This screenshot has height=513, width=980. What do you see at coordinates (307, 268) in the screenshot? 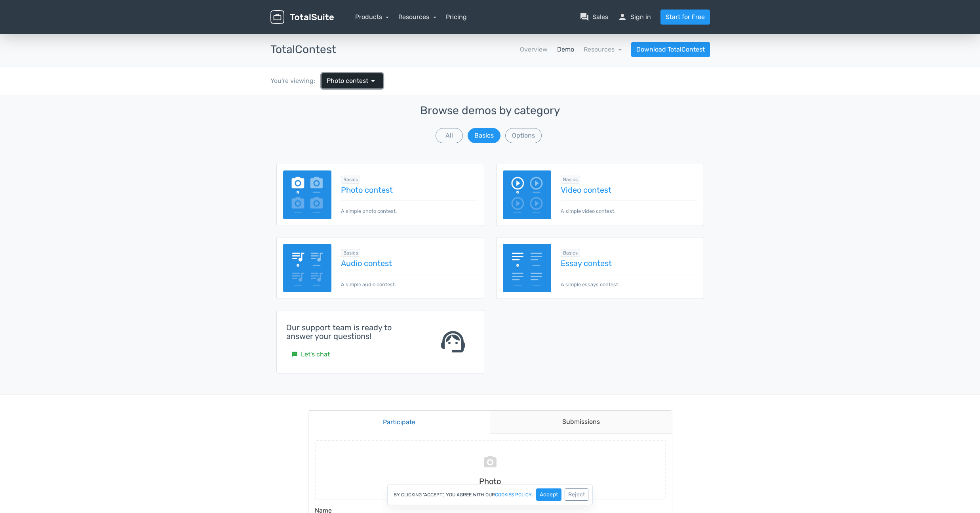
I see `img: audio-poll.png.webp` at bounding box center [307, 268].